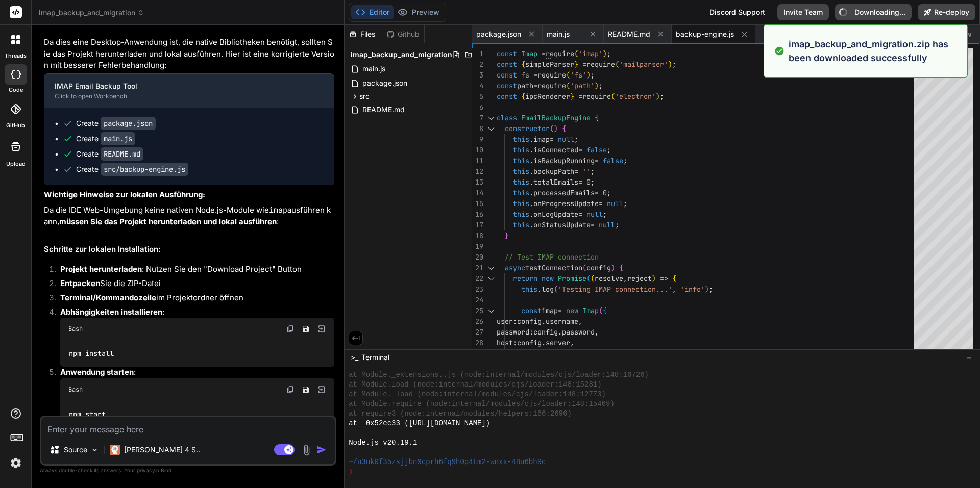 This screenshot has width=980, height=488. I want to click on button: Downloading..., so click(873, 12).